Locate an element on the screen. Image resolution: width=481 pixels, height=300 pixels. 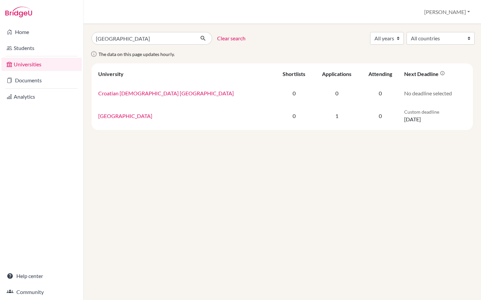
span: No deadline selected is located at coordinates (428, 93).